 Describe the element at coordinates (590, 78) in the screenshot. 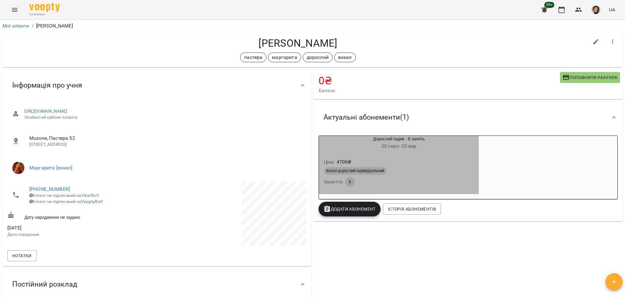

I see `span: Поповнити рахунок` at that location.